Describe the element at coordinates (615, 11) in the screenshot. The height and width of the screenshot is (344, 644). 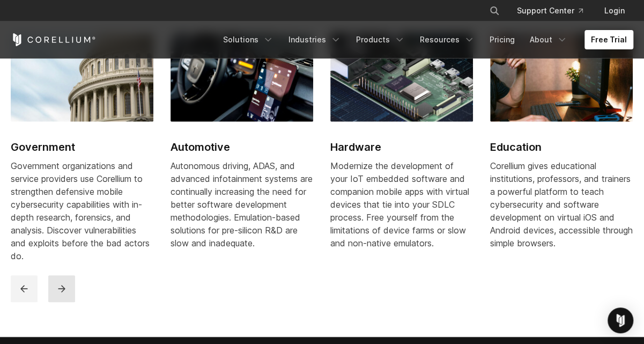
I see `a: Login` at that location.